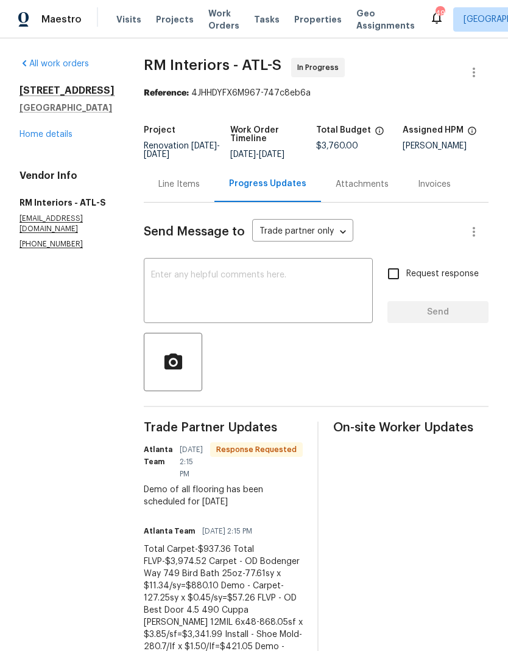 The image size is (508, 651). I want to click on span: Geo Assignments, so click(385, 19).